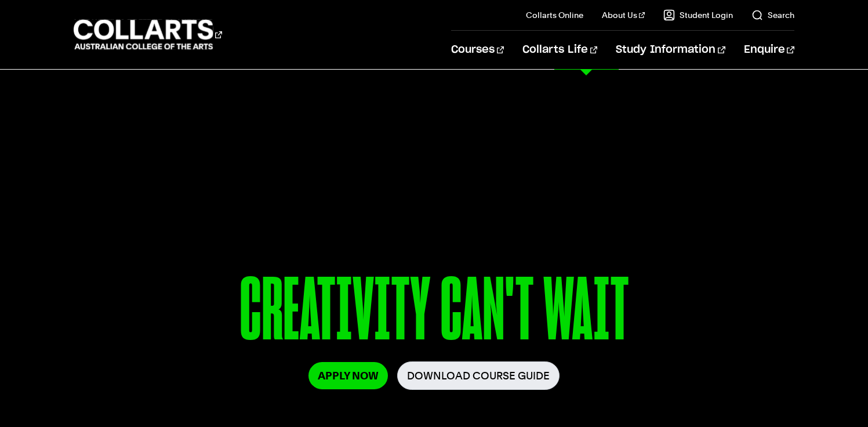 This screenshot has height=427, width=868. I want to click on a: Search, so click(773, 15).